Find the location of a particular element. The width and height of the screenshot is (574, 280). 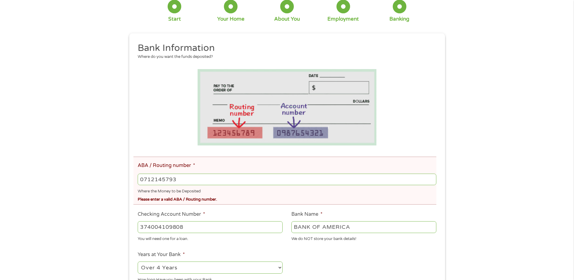

label: Bank Name is located at coordinates (307, 214).